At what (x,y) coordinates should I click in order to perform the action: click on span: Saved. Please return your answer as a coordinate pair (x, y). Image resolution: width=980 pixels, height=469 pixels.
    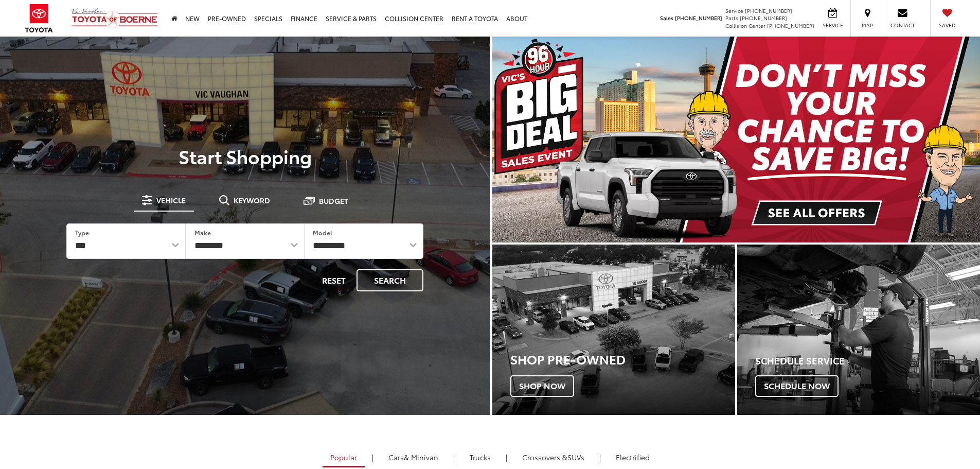
    Looking at the image, I should click on (947, 25).